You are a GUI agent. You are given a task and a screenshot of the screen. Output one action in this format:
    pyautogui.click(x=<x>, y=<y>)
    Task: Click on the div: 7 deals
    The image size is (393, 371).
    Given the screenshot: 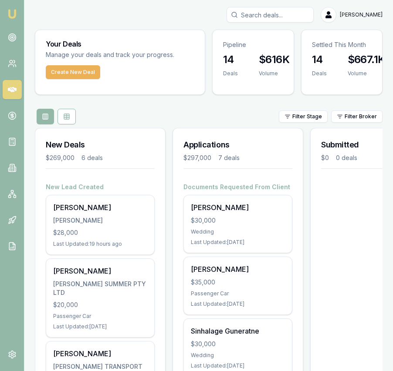 What is the action you would take?
    pyautogui.click(x=229, y=158)
    